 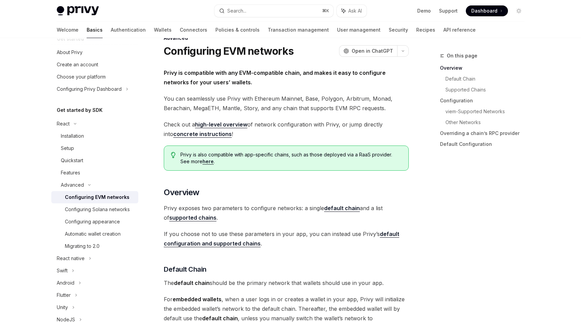 What do you see at coordinates (286, 103) in the screenshot?
I see `span: You can seamlessly use Privy with Ethereum Mainnet, Base, Polygon, Arbitrum, Monad, Berachain, Me...` at bounding box center [286, 103].